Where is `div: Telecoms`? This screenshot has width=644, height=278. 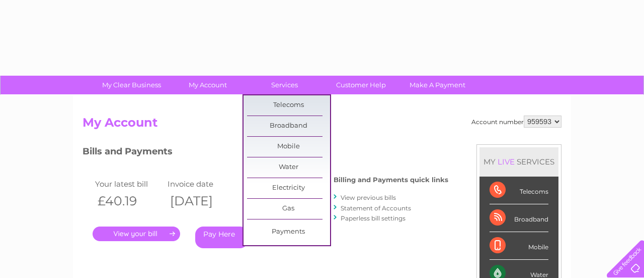 div: Telecoms is located at coordinates (519, 190).